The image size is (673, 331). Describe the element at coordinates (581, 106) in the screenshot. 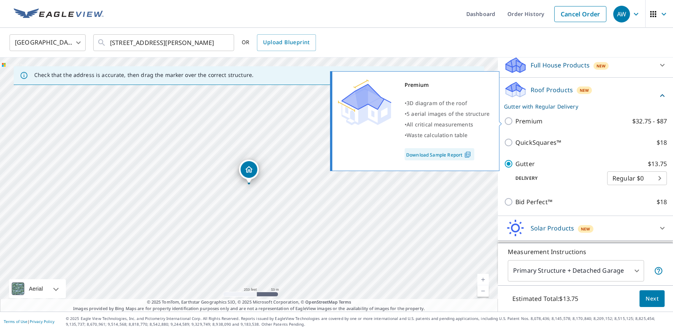

I see `p: Gutter with Regular Delivery` at that location.